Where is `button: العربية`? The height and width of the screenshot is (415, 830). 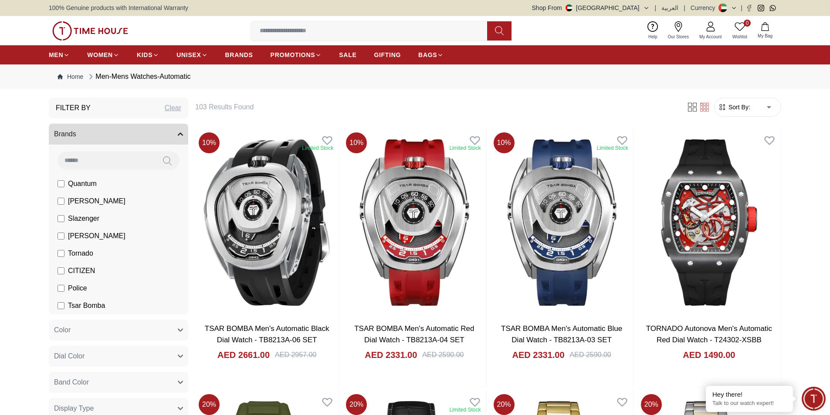
button: العربية is located at coordinates (670, 8).